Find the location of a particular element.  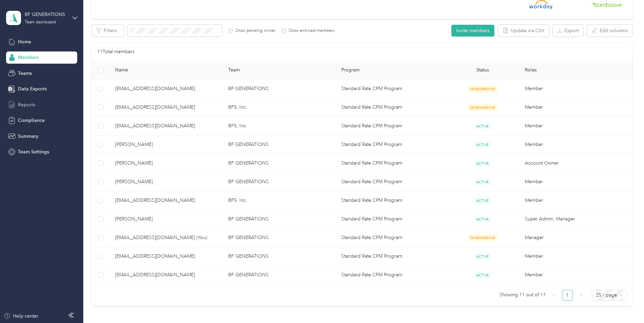

span: Name is located at coordinates (166, 70).